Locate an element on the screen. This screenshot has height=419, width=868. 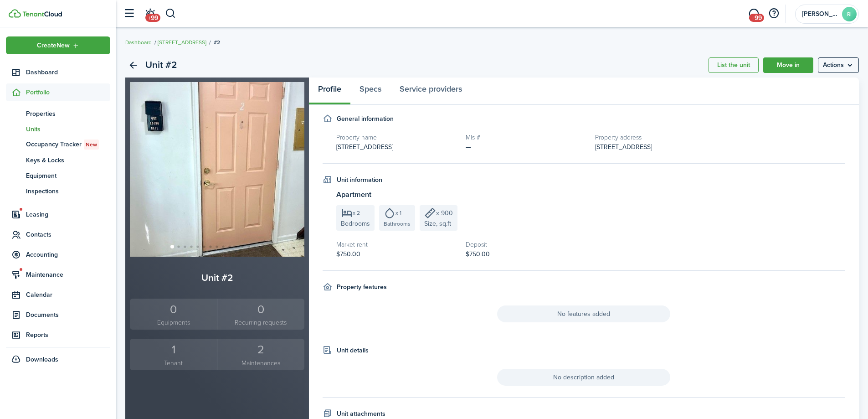
span: Accounting is located at coordinates (68, 254).